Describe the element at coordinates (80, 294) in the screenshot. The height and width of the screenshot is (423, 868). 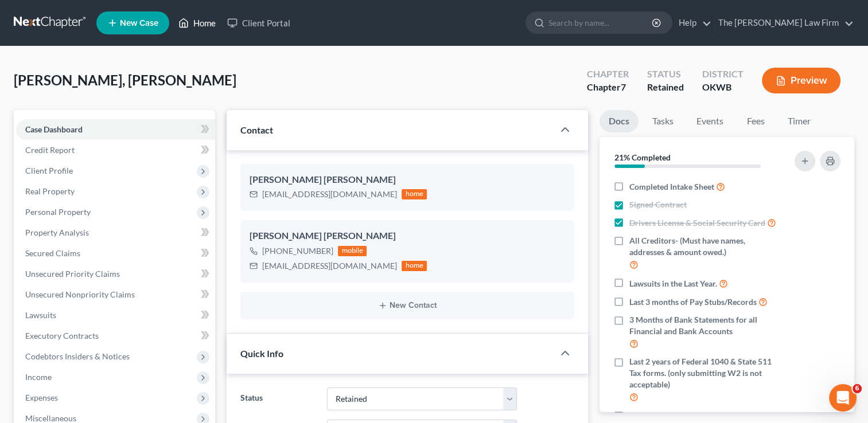
I see `span: Unsecured Nonpriority Claims` at that location.